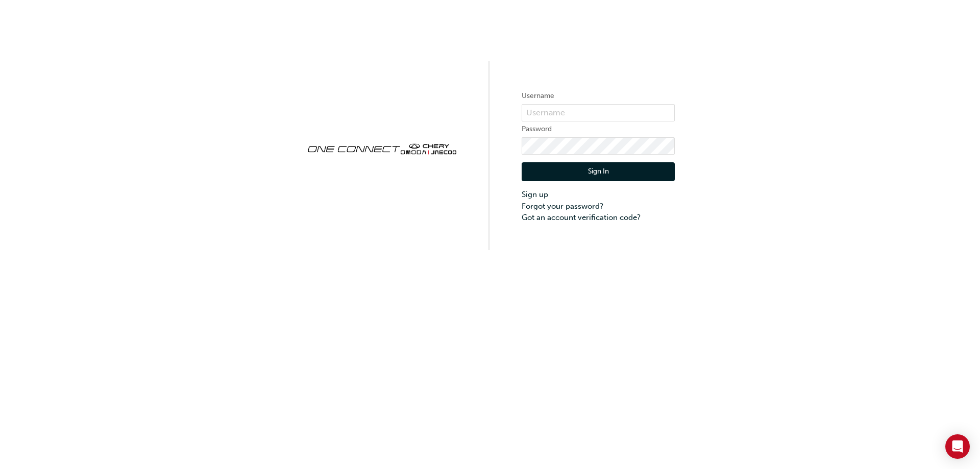 The height and width of the screenshot is (469, 980). I want to click on a: Sign up, so click(598, 195).